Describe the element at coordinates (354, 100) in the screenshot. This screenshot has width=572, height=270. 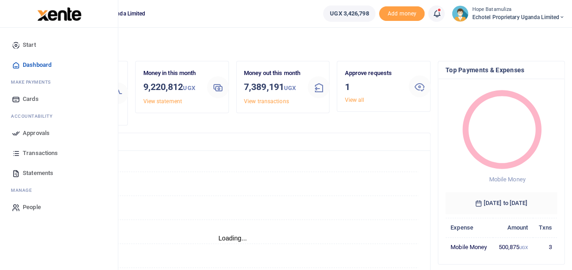
I see `a: View all` at that location.